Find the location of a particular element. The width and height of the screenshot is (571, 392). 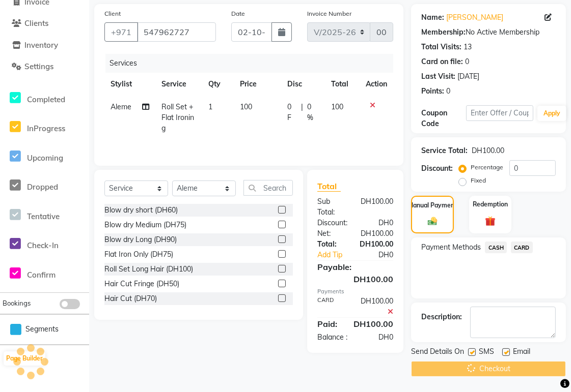

div: CARD is located at coordinates (331, 307).